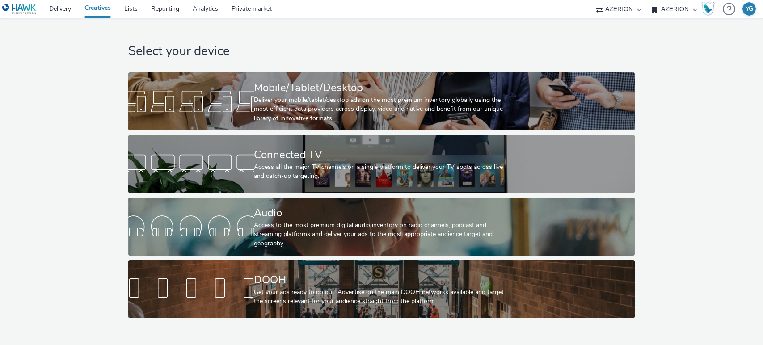  Describe the element at coordinates (19, 9) in the screenshot. I see `img: undefined Logo` at that location.